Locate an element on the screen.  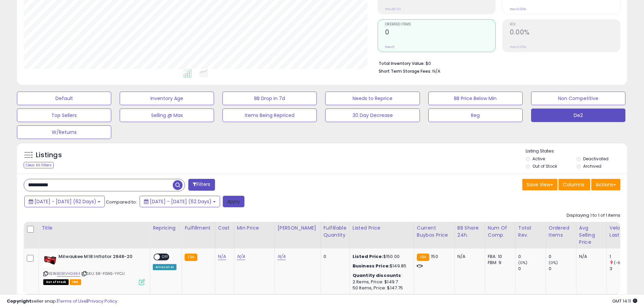
b: Milwaukee M18 Inflator 2848-20 is located at coordinates (100, 257).